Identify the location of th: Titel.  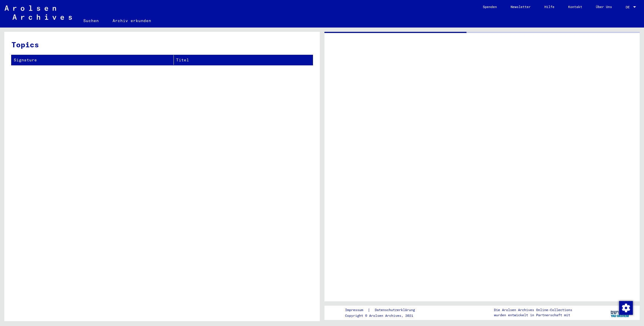
(243, 60).